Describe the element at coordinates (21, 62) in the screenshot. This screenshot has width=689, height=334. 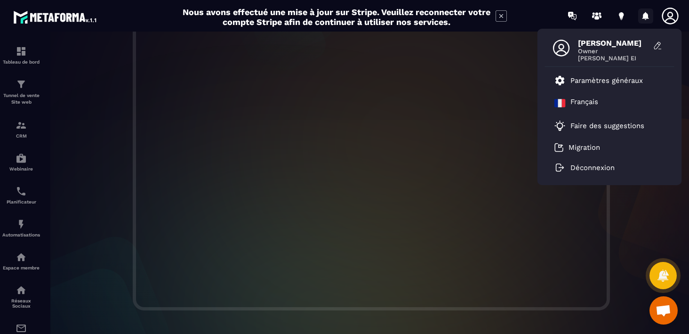
I see `p: Tableau de bord` at that location.